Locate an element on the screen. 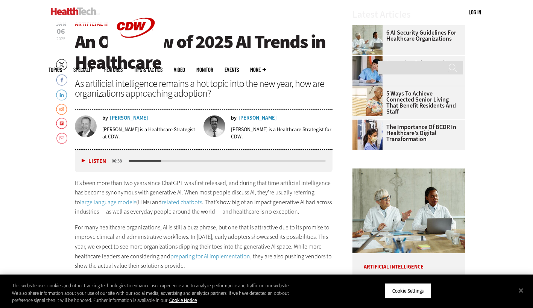 Image resolution: width=533 pixels, height=308 pixels. a: More information about your privacy is located at coordinates (183, 300).